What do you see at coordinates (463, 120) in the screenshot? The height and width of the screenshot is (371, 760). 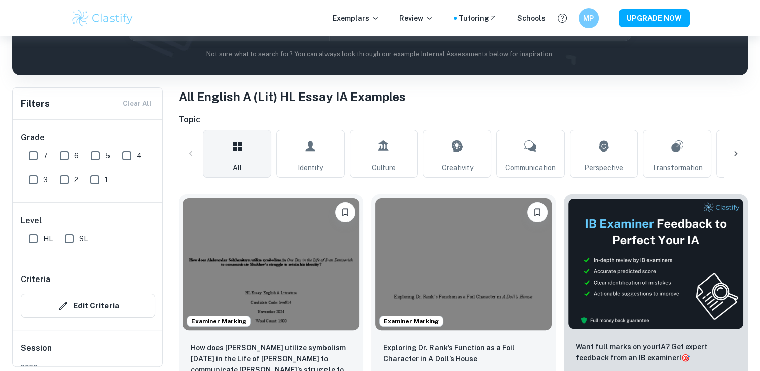 I see `h6: Topic` at bounding box center [463, 120].